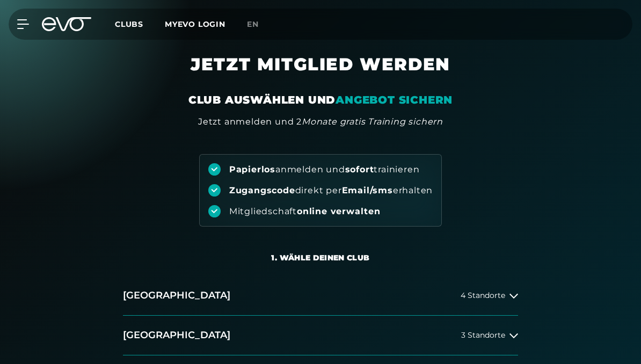  I want to click on a: en, so click(259, 24).